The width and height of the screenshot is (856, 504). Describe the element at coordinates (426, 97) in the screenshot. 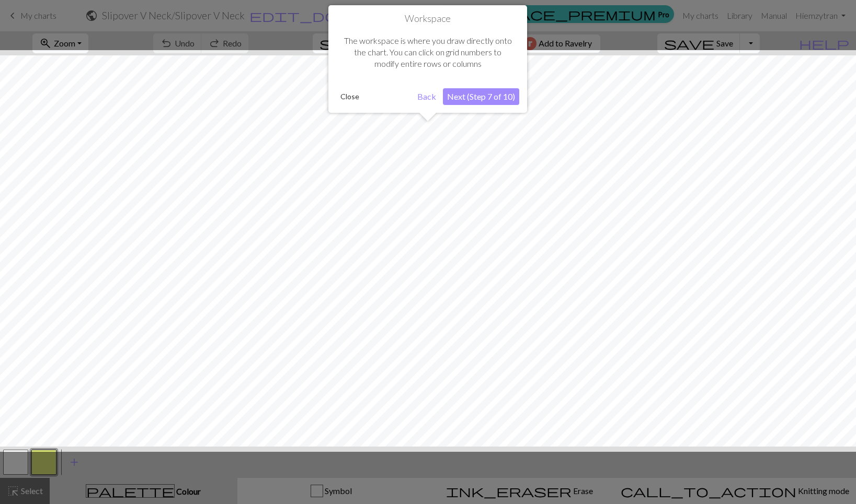

I see `button: Back` at that location.